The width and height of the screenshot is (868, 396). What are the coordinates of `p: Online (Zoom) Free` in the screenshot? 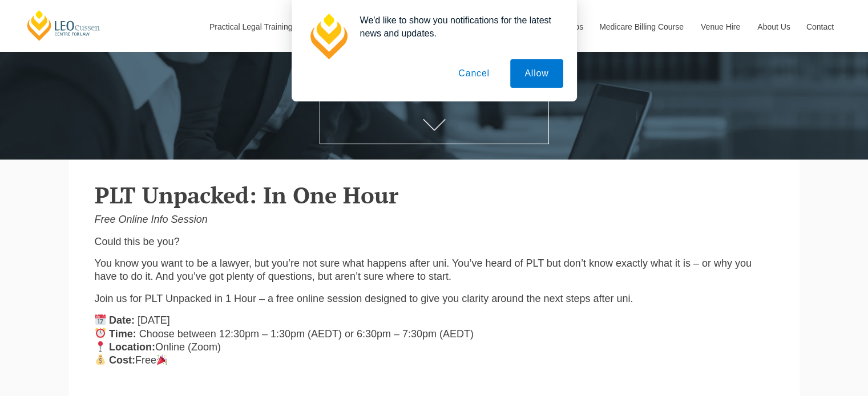 It's located at (434, 341).